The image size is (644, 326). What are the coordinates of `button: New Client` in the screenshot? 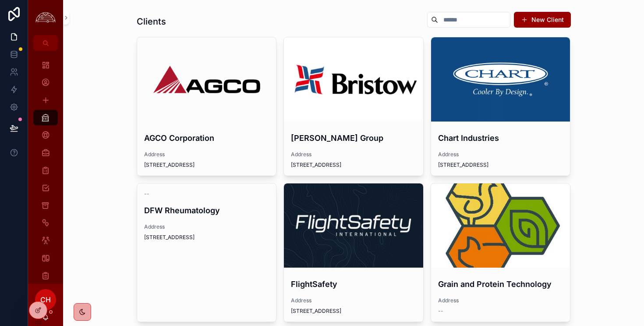 It's located at (542, 20).